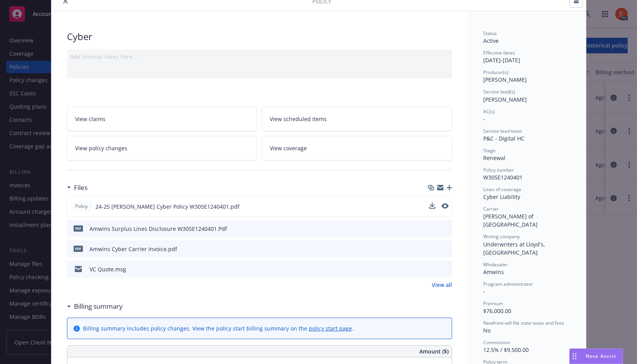 This screenshot has width=637, height=364. Describe the element at coordinates (499, 91) in the screenshot. I see `span: Service lead(s)` at that location.